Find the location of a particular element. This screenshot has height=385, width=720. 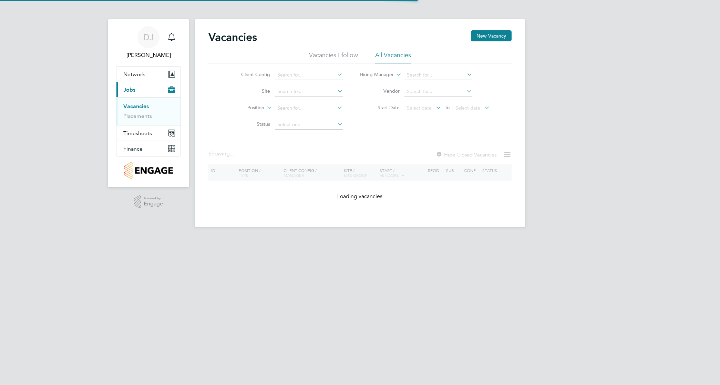

li: Vacancies I follow is located at coordinates (334, 57).